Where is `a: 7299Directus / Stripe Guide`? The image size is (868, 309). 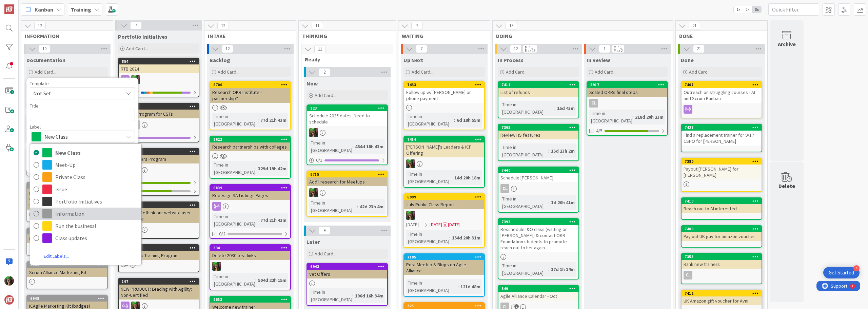 a: 7299Directus / Stripe Guide is located at coordinates (67, 242).